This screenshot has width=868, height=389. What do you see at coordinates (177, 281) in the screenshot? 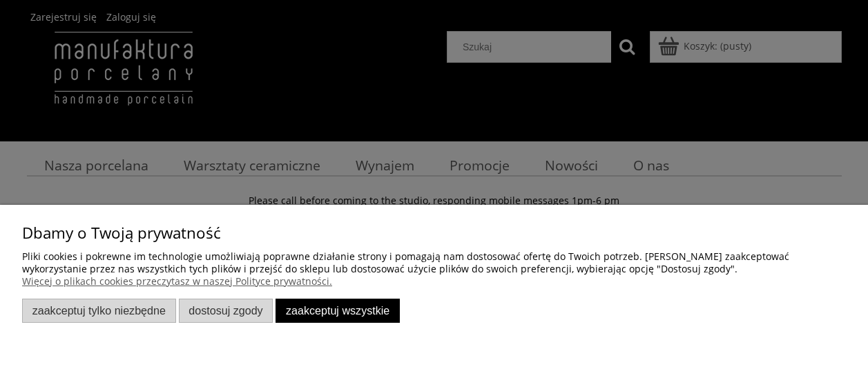
I see `a: Więcej o plikach cookies przeczytasz w naszej Polityce prywatności.` at bounding box center [177, 281].